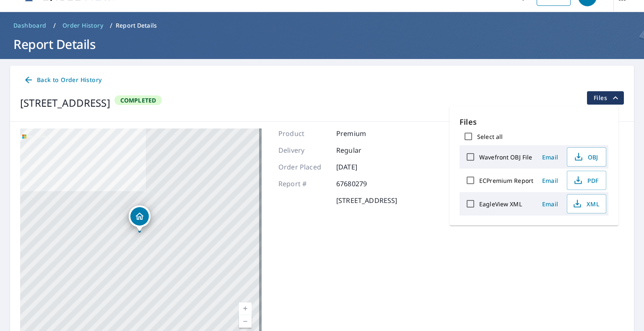 Image resolution: width=644 pixels, height=331 pixels. Describe the element at coordinates (304, 184) in the screenshot. I see `p: Report #` at that location.